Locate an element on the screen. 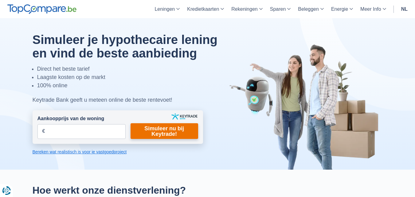 The image size is (415, 197). li: 100% online is located at coordinates (135, 85).